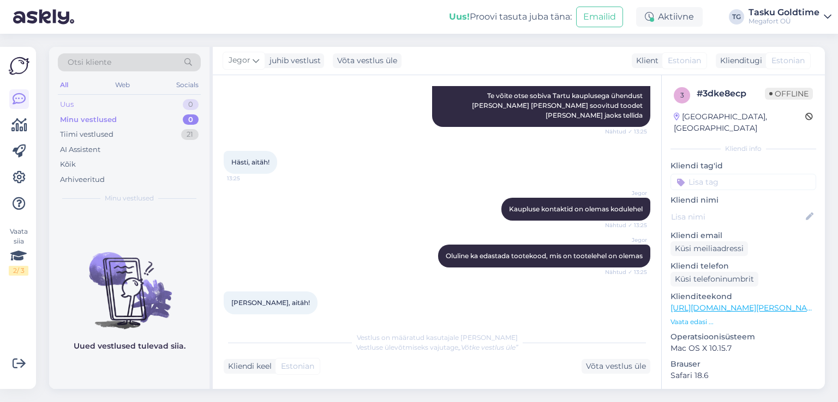 The height and width of the screenshot is (402, 838). Describe the element at coordinates (68, 165) in the screenshot. I see `div: Kõik` at that location.